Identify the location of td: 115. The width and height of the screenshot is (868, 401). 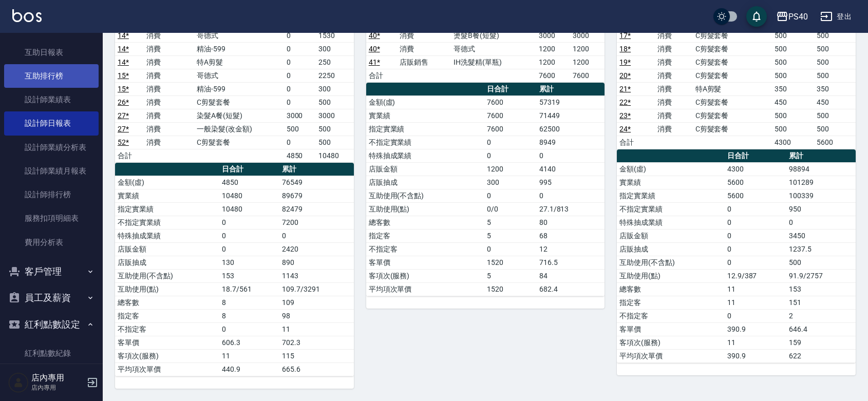
(316, 356).